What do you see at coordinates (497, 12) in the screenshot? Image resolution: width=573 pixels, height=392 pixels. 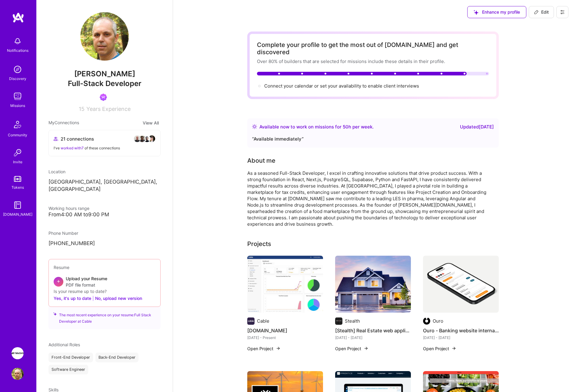 I see `button: Enhance my profile` at bounding box center [497, 12].